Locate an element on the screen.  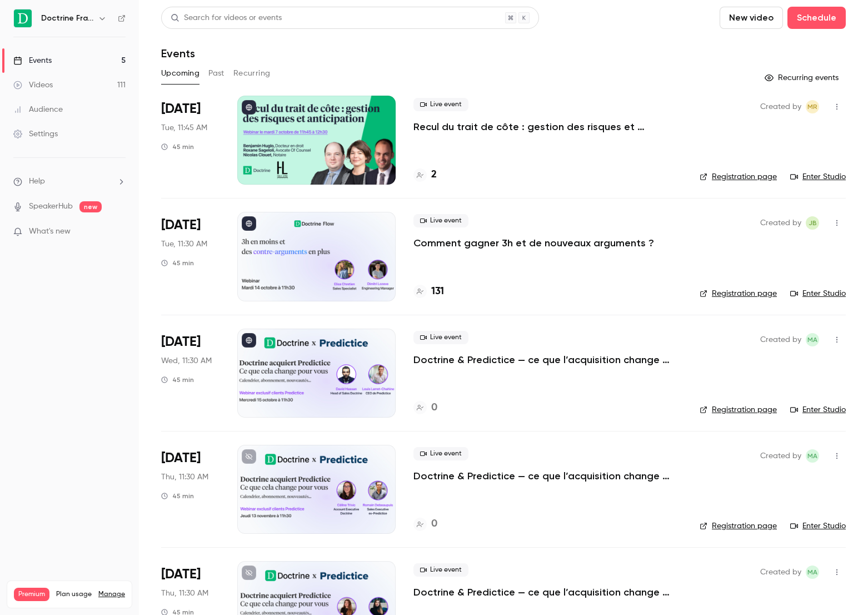
button: New video is located at coordinates (751, 18).